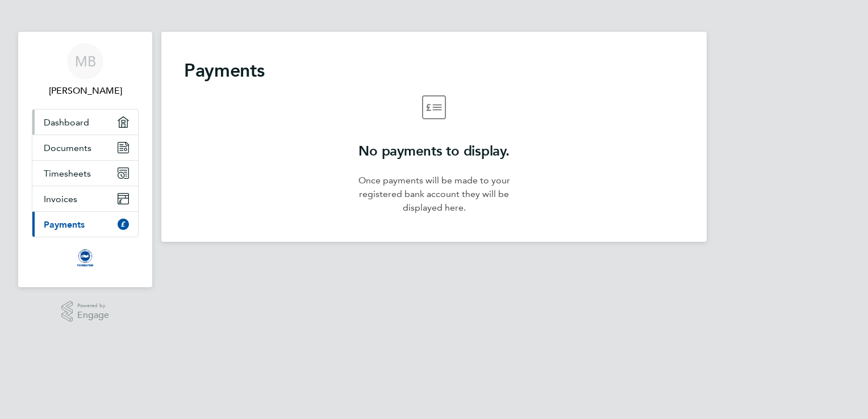  I want to click on nav: Main navigation, so click(86, 160).